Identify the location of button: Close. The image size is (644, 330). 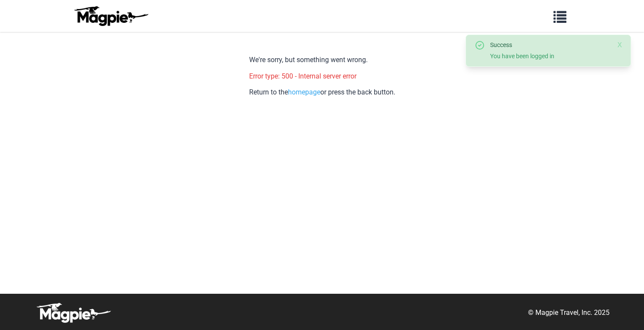
(619, 45).